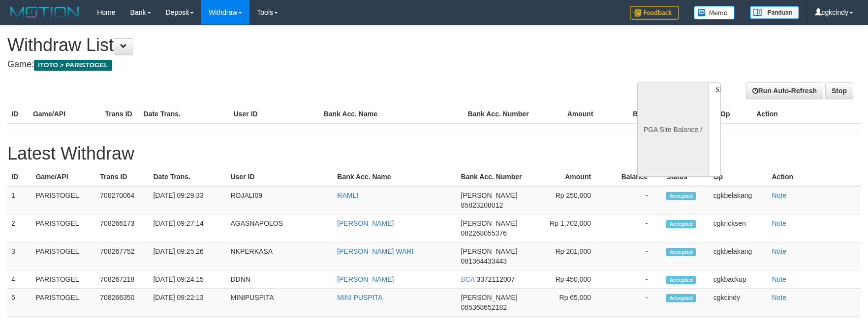 The width and height of the screenshot is (868, 322). What do you see at coordinates (739, 228) in the screenshot?
I see `td: cgkricksen` at bounding box center [739, 228].